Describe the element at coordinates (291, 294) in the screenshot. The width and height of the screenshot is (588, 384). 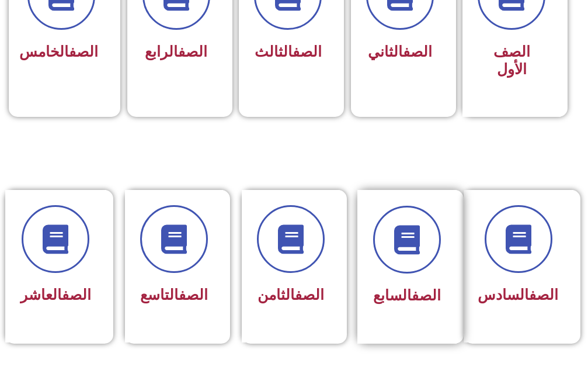
I see `span: الثامن` at that location.